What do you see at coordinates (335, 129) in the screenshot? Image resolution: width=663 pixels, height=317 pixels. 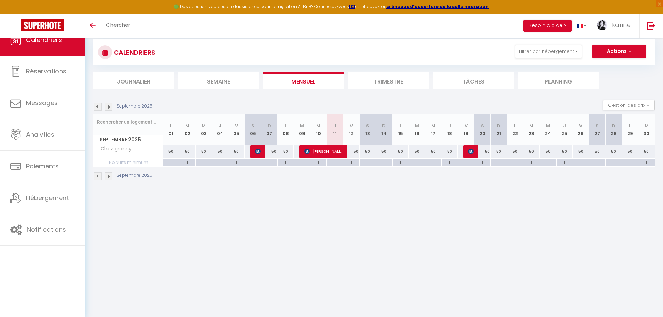 I see `th: 11` at bounding box center [335, 129].